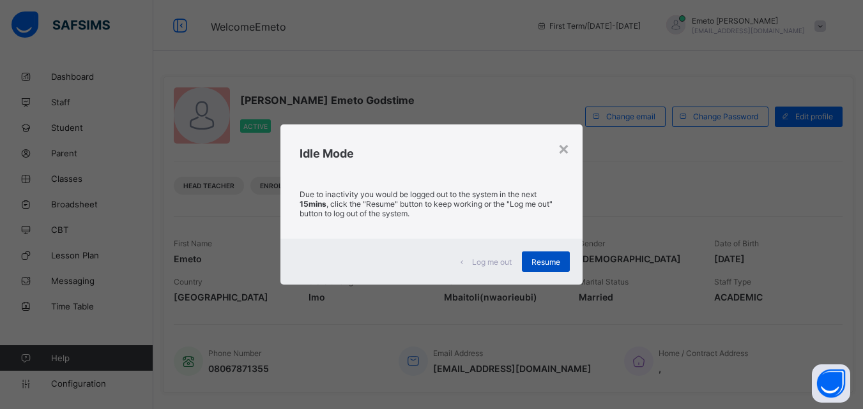  What do you see at coordinates (545, 262) in the screenshot?
I see `span: Resume` at bounding box center [545, 262].